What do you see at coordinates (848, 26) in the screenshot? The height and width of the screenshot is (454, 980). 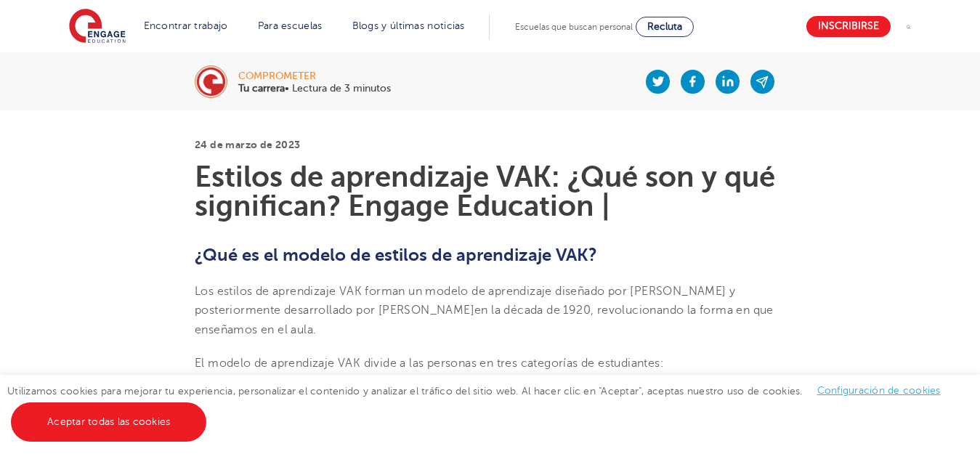 I see `a: Inscribirse` at bounding box center [848, 26].